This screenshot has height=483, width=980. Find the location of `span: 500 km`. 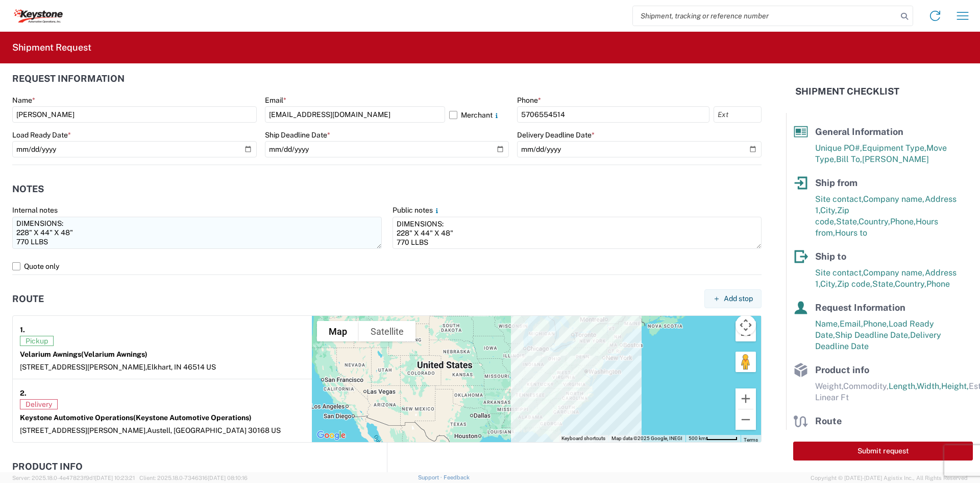

span: 500 km is located at coordinates (697, 438).